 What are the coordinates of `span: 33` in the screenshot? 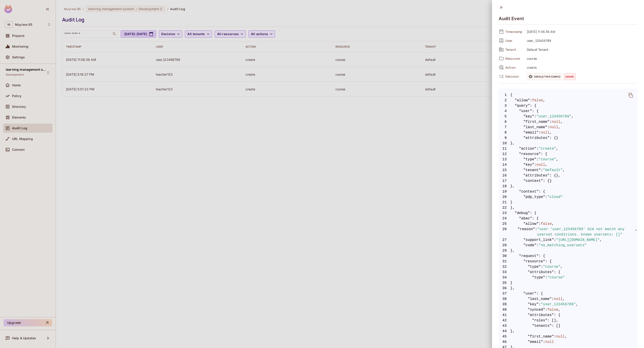 It's located at (505, 272).